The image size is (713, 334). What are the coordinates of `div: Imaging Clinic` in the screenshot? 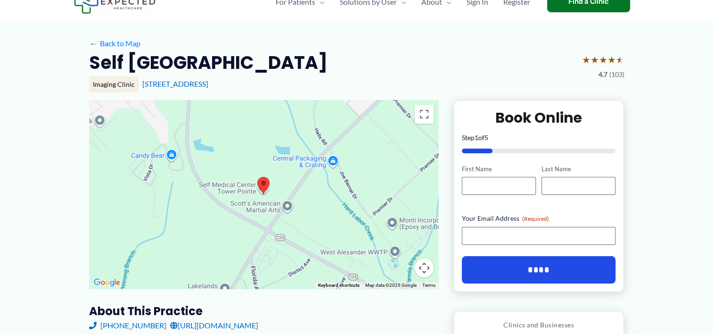 It's located at (114, 84).